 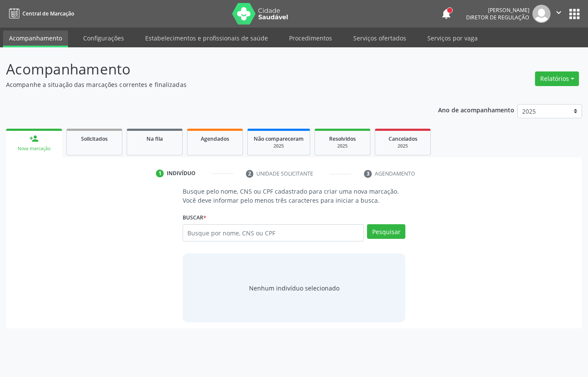 What do you see at coordinates (34, 148) in the screenshot?
I see `div: Nova marcação` at bounding box center [34, 148].